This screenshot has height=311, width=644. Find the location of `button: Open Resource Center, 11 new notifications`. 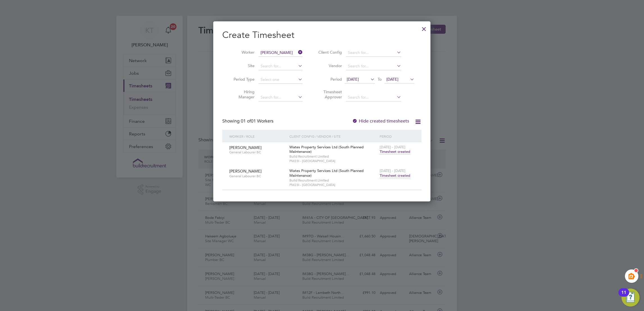

button: Open Resource Center, 11 new notifications is located at coordinates (631, 298).